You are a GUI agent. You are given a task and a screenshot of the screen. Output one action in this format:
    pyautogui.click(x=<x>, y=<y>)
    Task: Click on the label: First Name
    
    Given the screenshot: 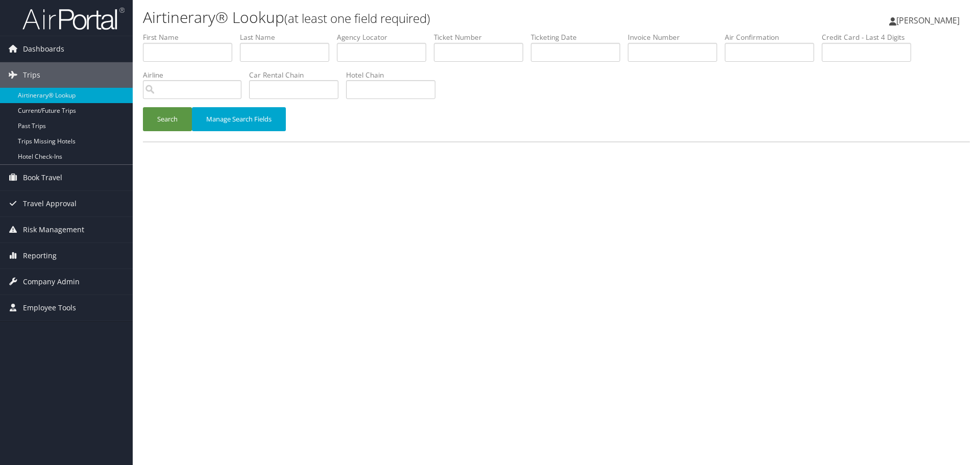 What is the action you would take?
    pyautogui.click(x=191, y=37)
    